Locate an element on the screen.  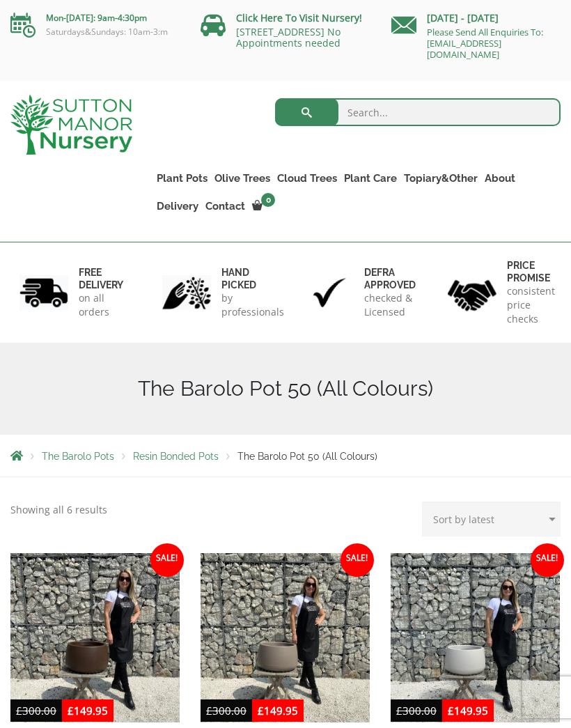
a: Delivery is located at coordinates (178, 206).